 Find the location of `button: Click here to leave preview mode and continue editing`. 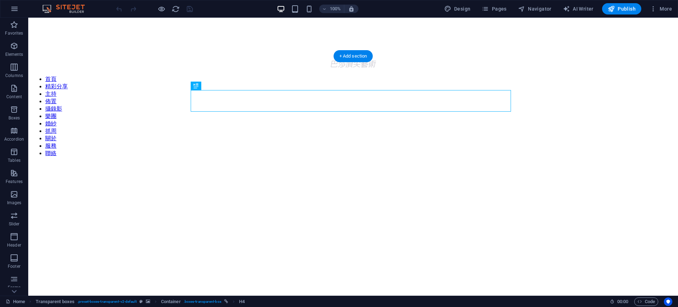

button: Click here to leave preview mode and continue editing is located at coordinates (161, 9).